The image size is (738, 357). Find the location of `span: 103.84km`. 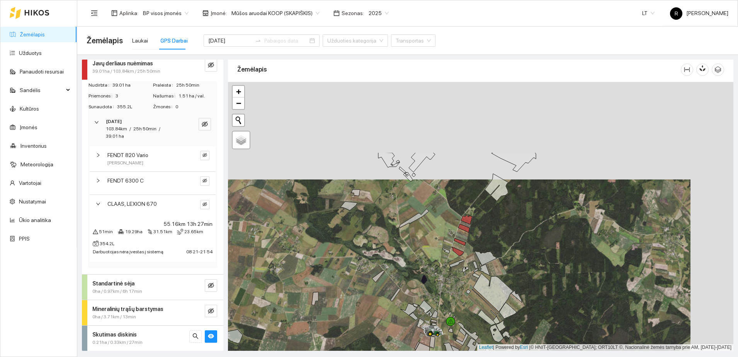

span: 103.84km is located at coordinates (116, 129).